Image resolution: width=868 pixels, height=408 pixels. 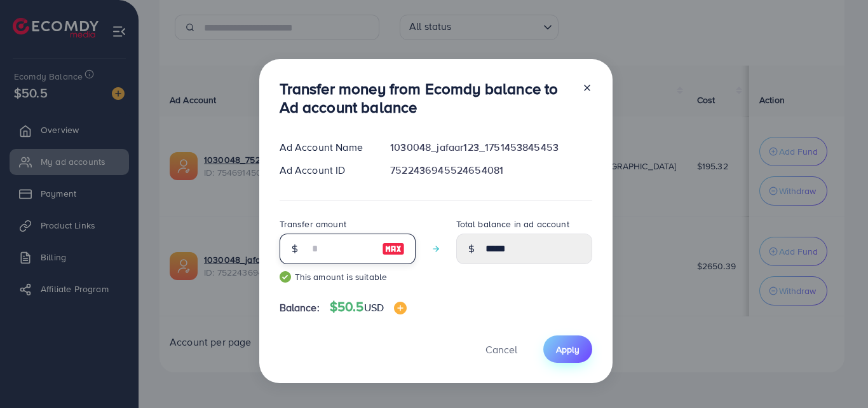 What do you see at coordinates (501, 349) in the screenshot?
I see `span: Cancel` at bounding box center [501, 349].